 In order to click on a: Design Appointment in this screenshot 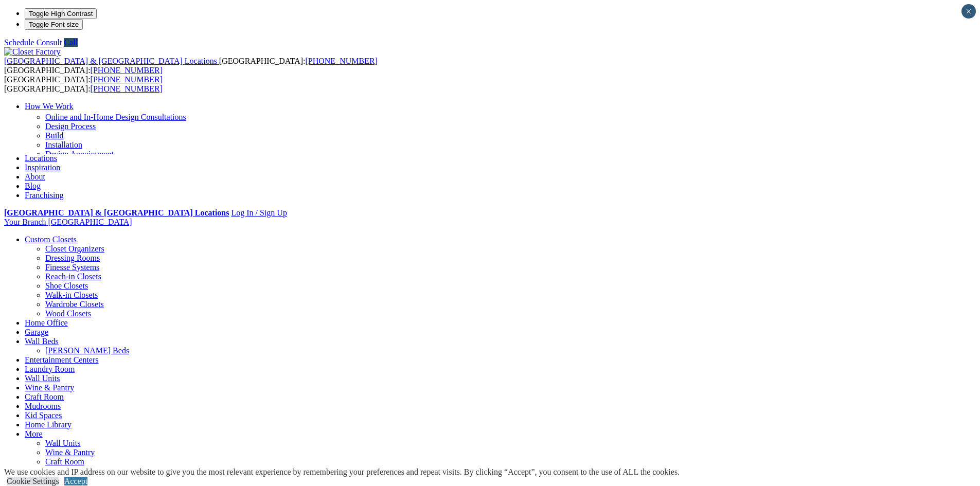, I will do `click(79, 154)`.